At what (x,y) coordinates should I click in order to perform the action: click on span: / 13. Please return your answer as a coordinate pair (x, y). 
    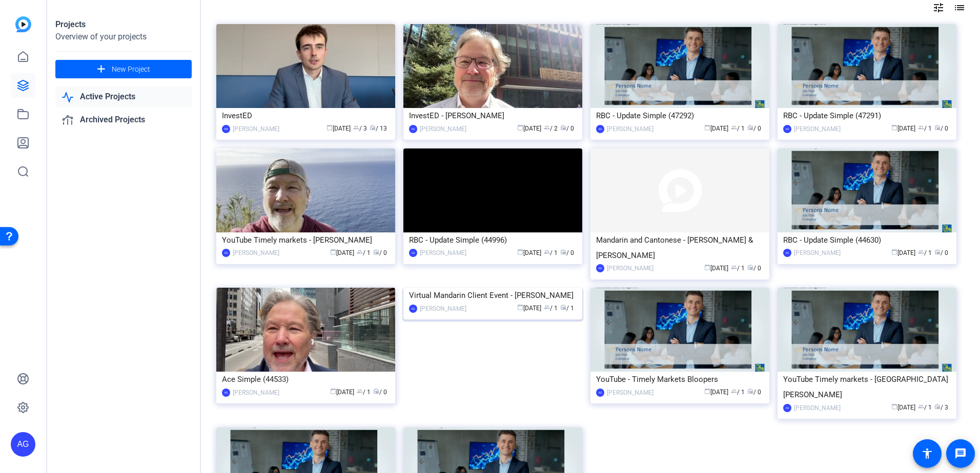
    Looking at the image, I should click on (378, 129).